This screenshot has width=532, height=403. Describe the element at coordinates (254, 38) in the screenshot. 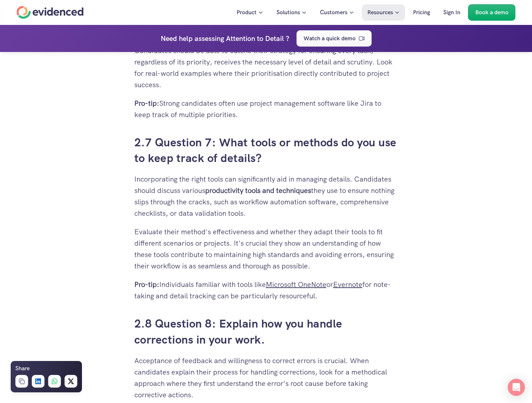

I see `h4: Attention to Detail` at that location.